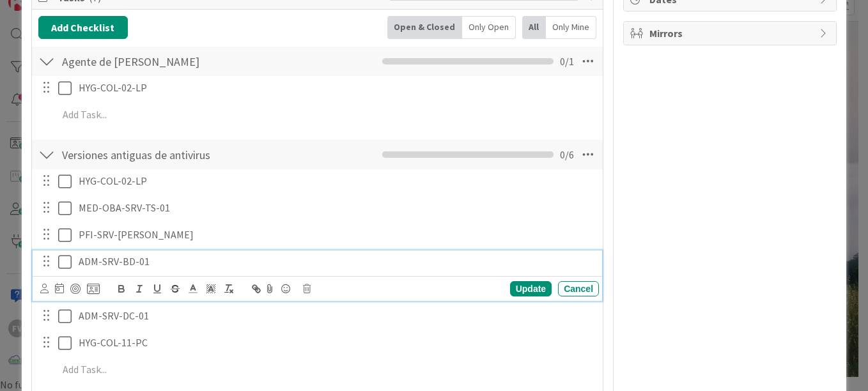  I want to click on span: 0 / 6, so click(567, 154).